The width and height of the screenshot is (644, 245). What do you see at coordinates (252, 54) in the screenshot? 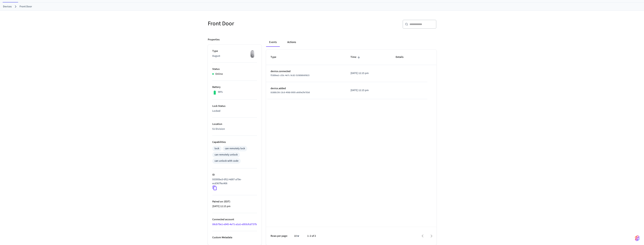
I see `img: August Wifi Smart Lock 3rd Gen, Silver, Front` at bounding box center [252, 54].